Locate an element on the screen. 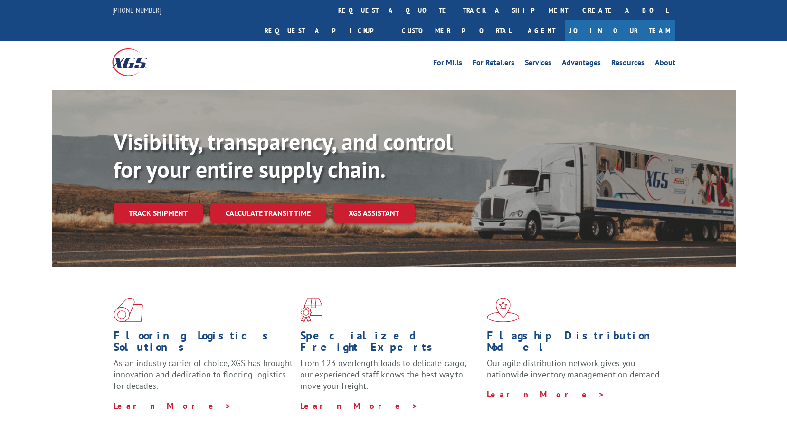 This screenshot has height=425, width=787. h1: Specialized Freight Experts is located at coordinates (390, 343).